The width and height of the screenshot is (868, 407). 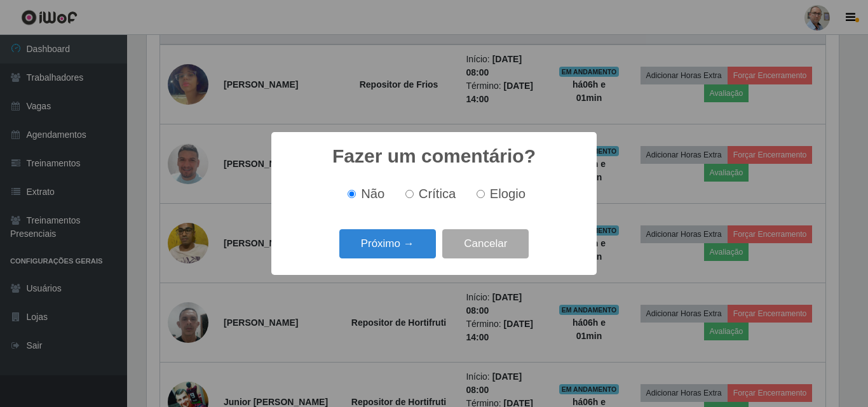 I want to click on span: Crítica, so click(x=437, y=194).